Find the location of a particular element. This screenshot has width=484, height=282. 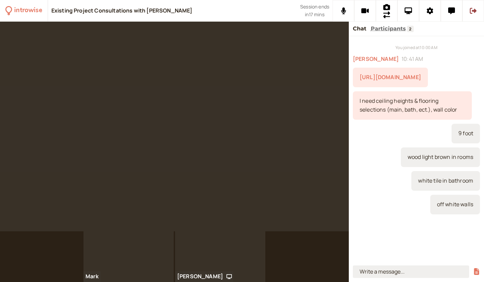

span: 10:41 AM is located at coordinates (412, 59).